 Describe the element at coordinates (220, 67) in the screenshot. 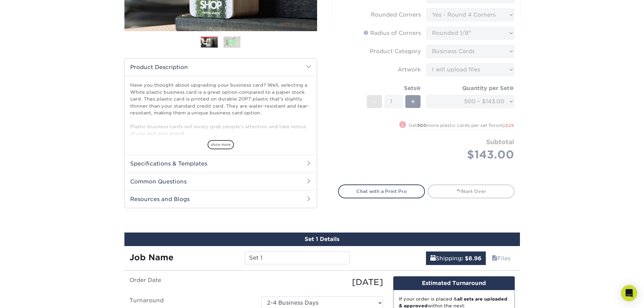

I see `h2: Product Description` at that location.